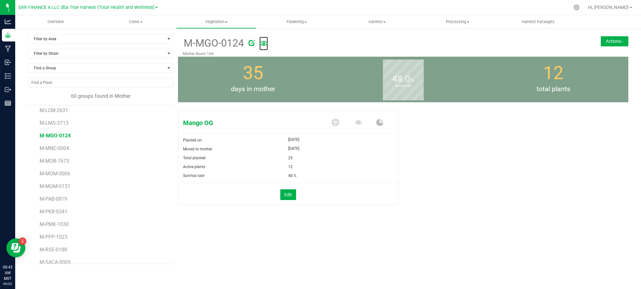 The image size is (641, 289). Describe the element at coordinates (377, 22) in the screenshot. I see `a: Harvest` at that location.